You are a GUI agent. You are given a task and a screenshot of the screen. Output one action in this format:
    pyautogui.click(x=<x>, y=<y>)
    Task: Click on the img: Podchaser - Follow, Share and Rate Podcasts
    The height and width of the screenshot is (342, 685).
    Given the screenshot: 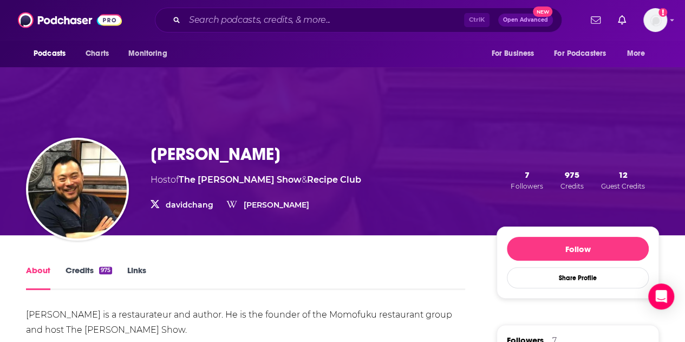 What is the action you would take?
    pyautogui.click(x=70, y=20)
    